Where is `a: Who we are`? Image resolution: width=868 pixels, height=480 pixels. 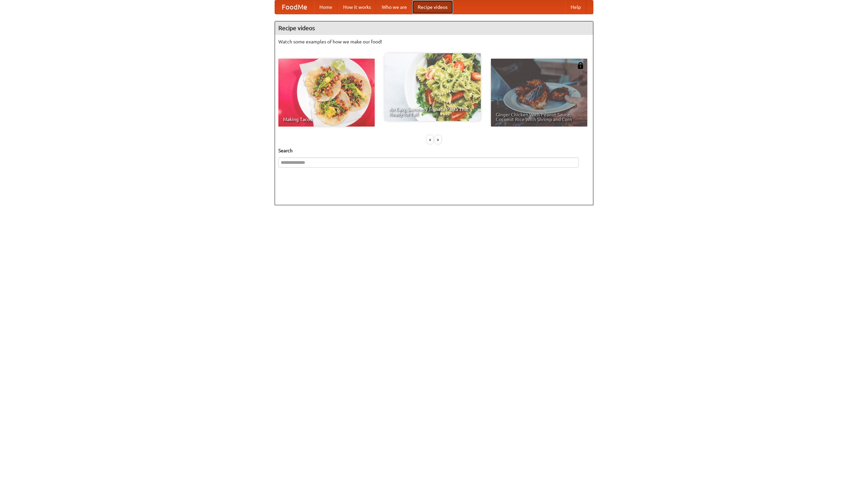
a: Who we are is located at coordinates (394, 7).